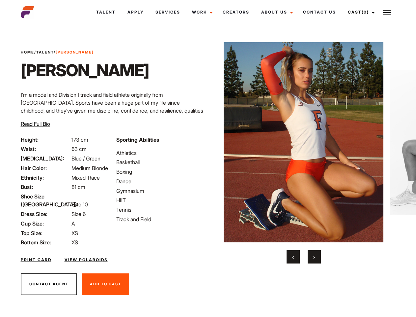  Describe the element at coordinates (79, 149) in the screenshot. I see `span: 63 cm` at that location.